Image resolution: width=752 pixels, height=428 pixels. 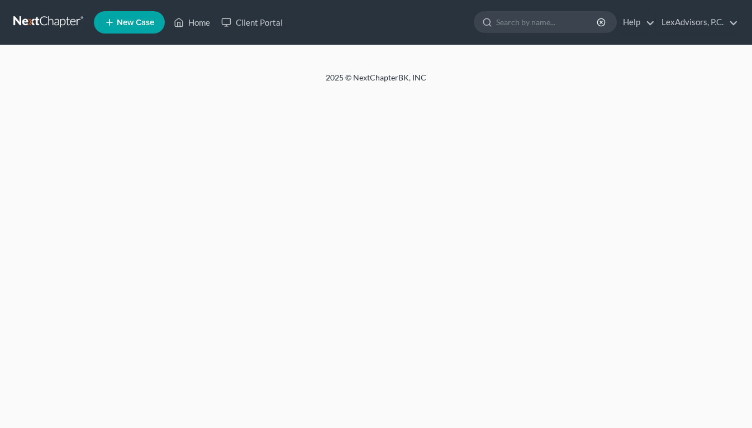 What do you see at coordinates (376, 82) in the screenshot?
I see `div: 2025 © NextChapterBK, INC` at bounding box center [376, 82].